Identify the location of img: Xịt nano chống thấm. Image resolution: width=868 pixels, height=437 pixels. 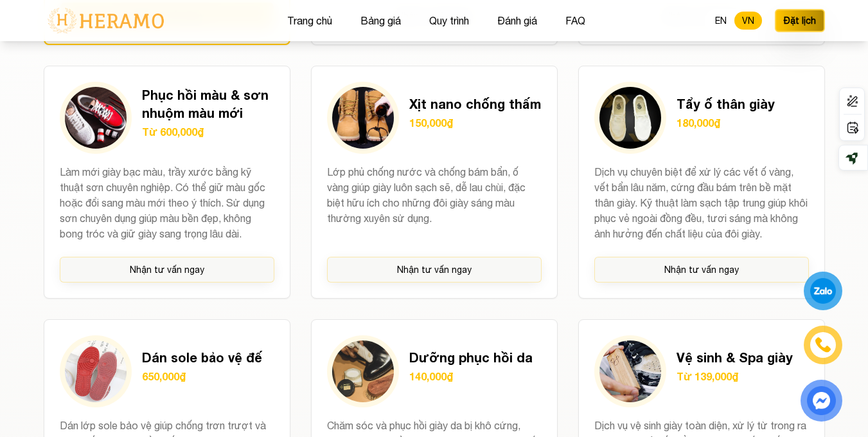
(363, 118).